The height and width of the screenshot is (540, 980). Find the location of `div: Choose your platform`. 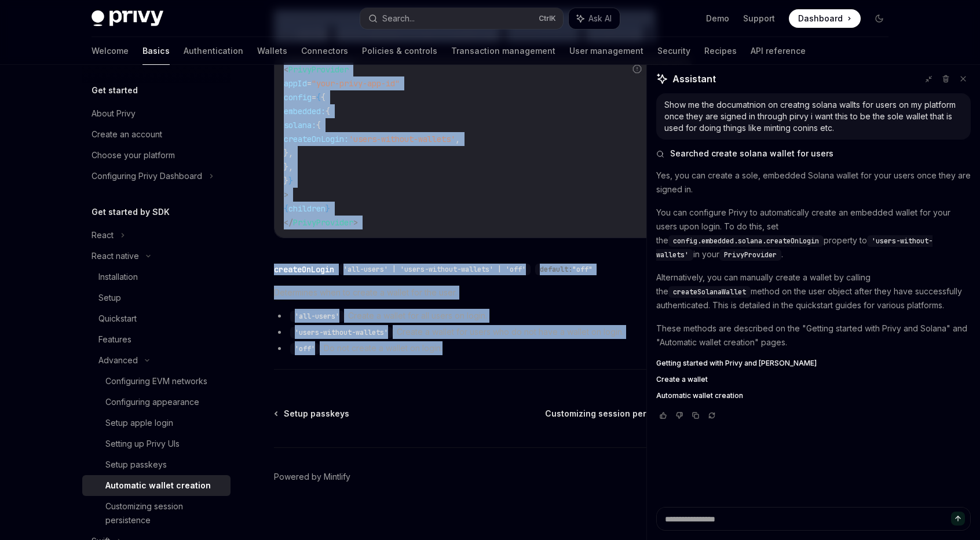

div: Choose your platform is located at coordinates (133, 155).